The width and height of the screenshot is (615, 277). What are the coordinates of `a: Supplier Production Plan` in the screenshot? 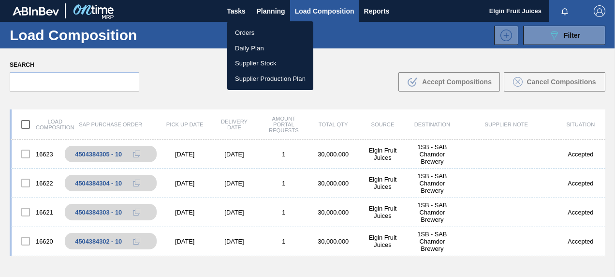 It's located at (270, 79).